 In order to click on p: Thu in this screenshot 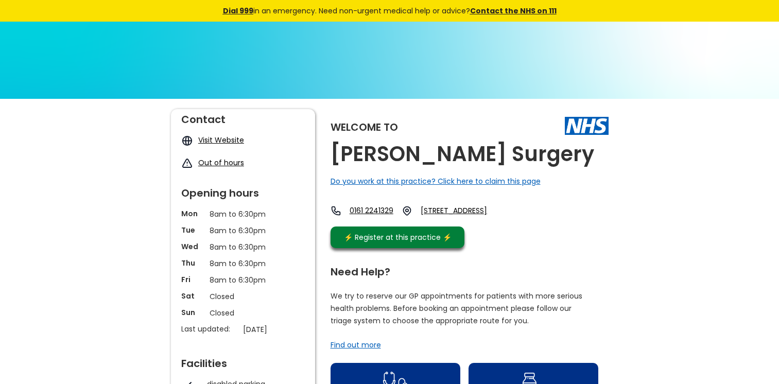, I will do `click(193, 263)`.